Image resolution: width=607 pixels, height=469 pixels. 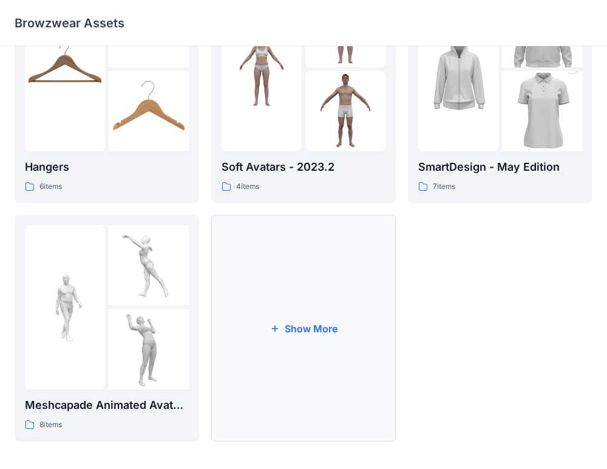 I want to click on img: folder 2, so click(x=149, y=265).